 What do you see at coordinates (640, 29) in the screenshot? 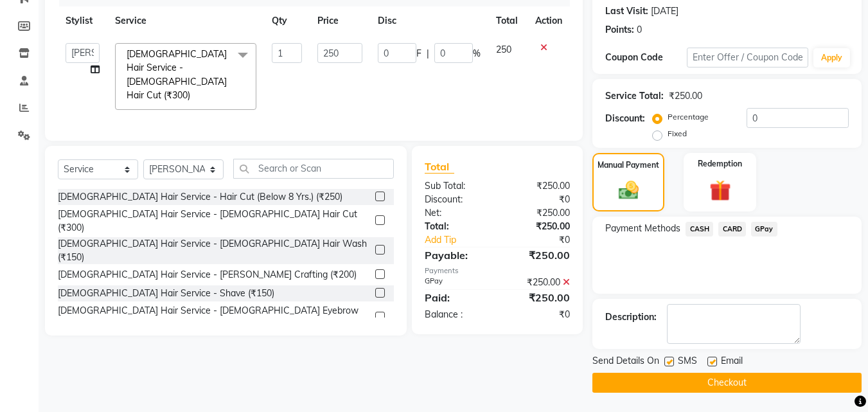
I see `div: 0` at bounding box center [640, 29].